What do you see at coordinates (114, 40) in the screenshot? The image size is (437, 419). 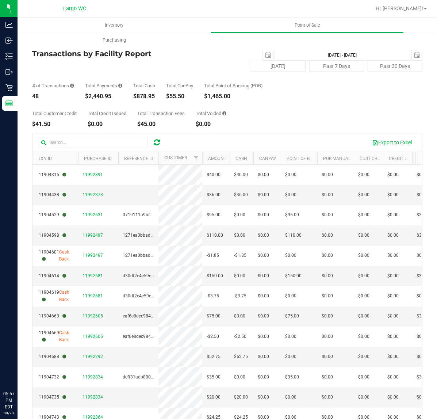 I see `span: Purchasing` at bounding box center [114, 40].